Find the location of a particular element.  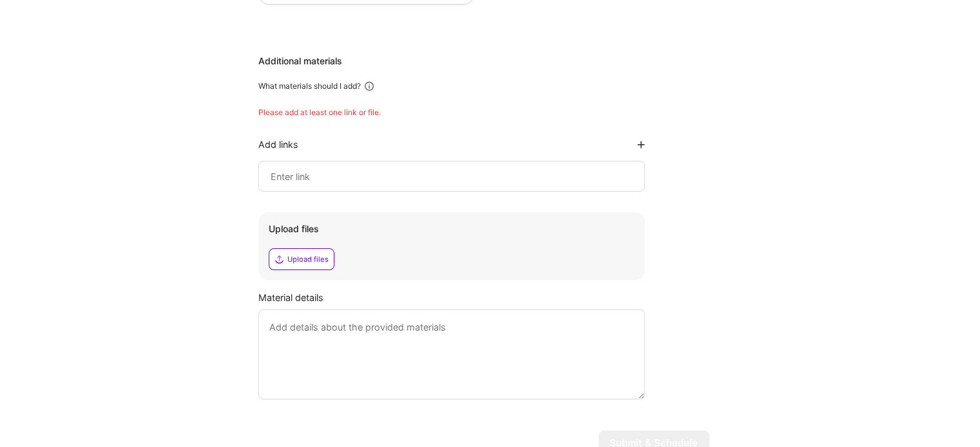

input: Enter link is located at coordinates (451, 176).